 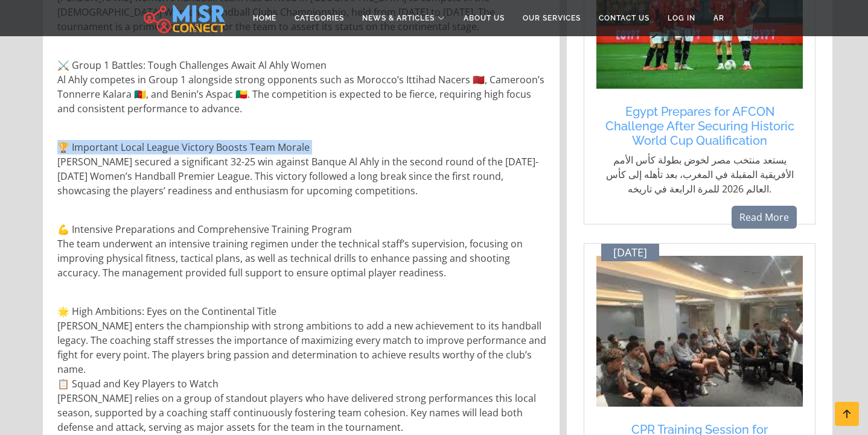 What do you see at coordinates (484, 18) in the screenshot?
I see `a: About Us` at bounding box center [484, 18].